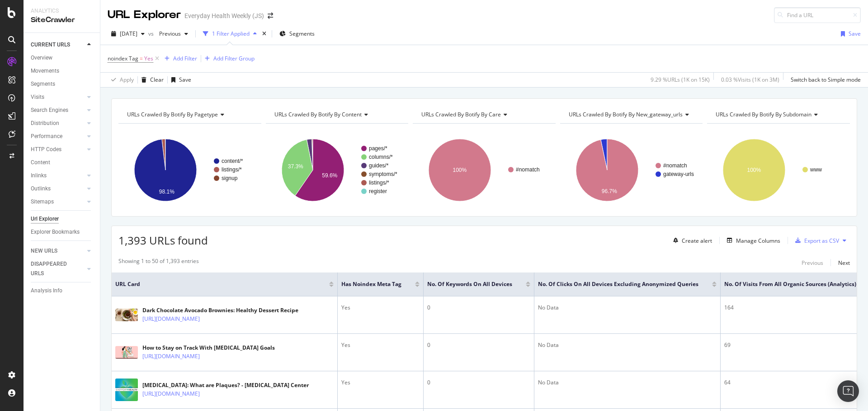 Image resolution: width=868 pixels, height=411 pixels. What do you see at coordinates (383, 174) in the screenshot?
I see `text: symptoms/*` at bounding box center [383, 174].